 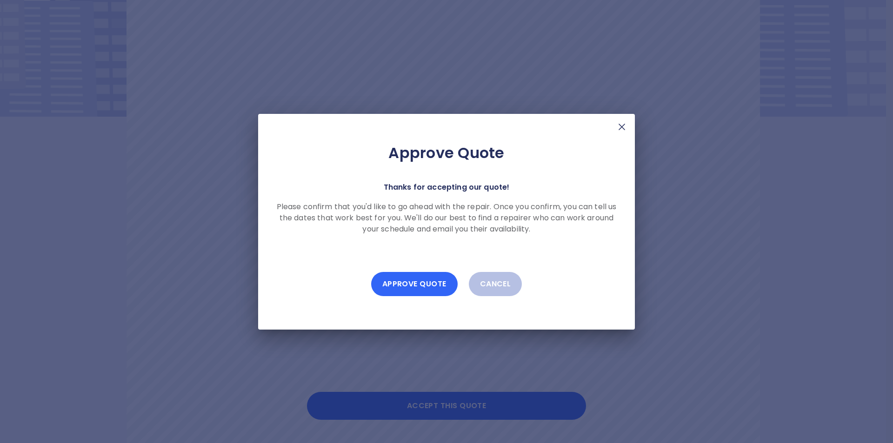 I want to click on h2: Approve Quote, so click(x=447, y=153).